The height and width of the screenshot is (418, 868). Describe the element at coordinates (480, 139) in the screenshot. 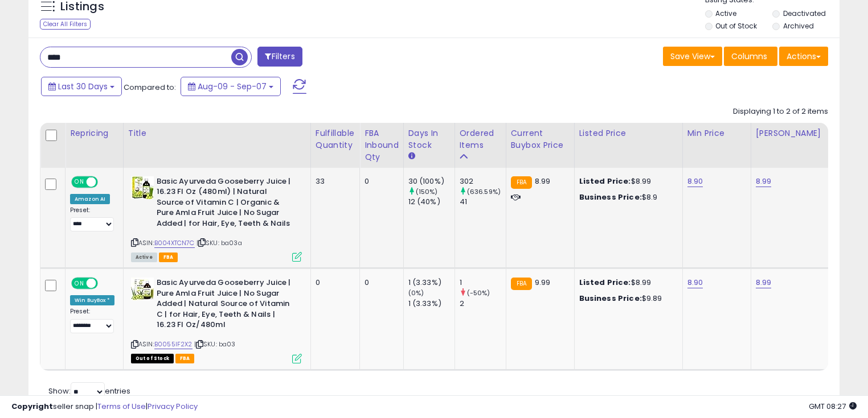

I see `div: Ordered Items` at that location.